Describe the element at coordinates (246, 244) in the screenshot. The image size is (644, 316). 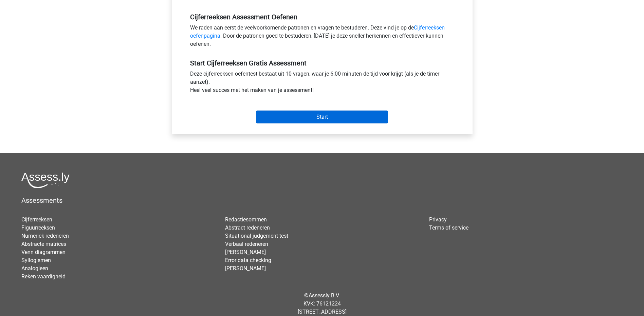
I see `a: Verbaal redeneren` at that location.